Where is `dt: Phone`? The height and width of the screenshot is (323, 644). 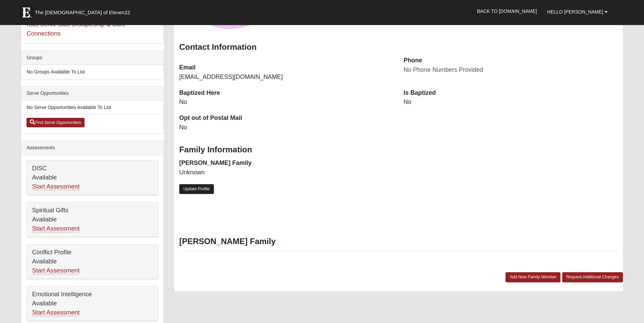 dt: Phone is located at coordinates (510, 60).